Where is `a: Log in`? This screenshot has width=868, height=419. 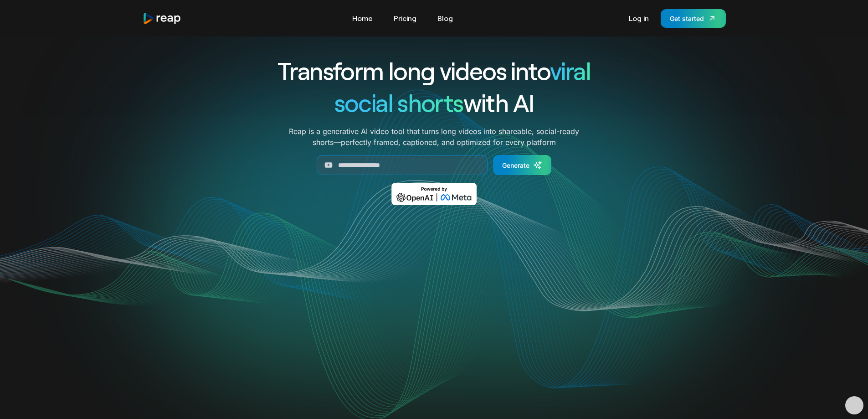 a: Log in is located at coordinates (639, 18).